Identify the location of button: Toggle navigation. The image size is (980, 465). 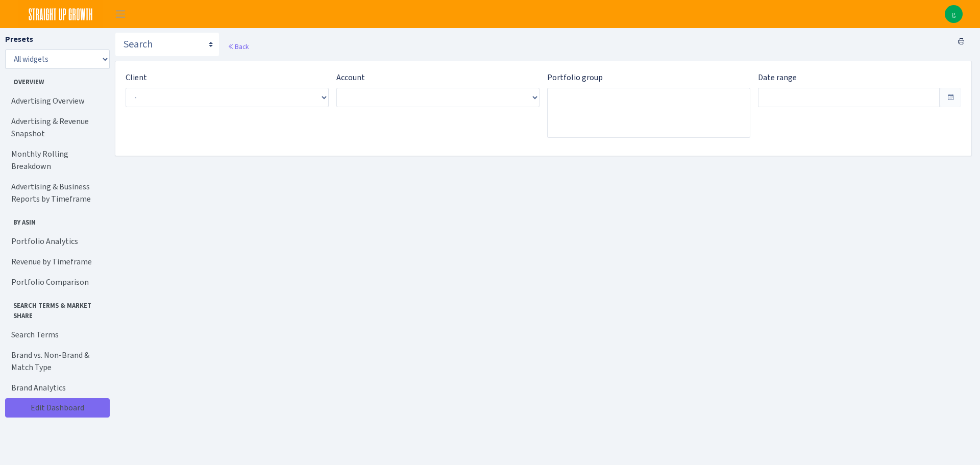
(120, 14).